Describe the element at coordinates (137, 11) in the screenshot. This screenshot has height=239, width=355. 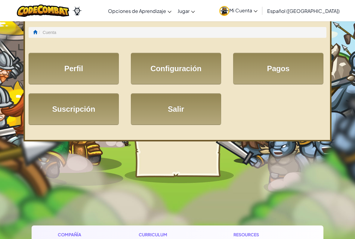
I see `span: Opciones de Aprendizaje` at that location.